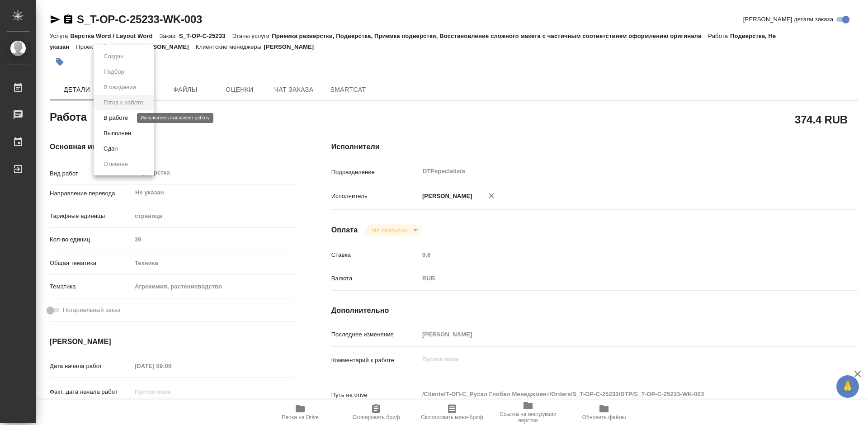  Describe the element at coordinates (120, 87) in the screenshot. I see `button: В ожидании` at that location.